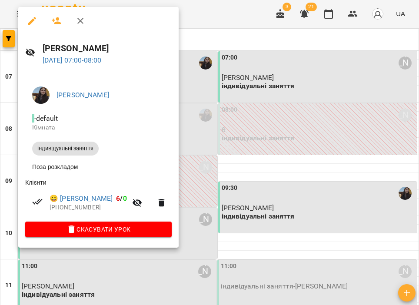 This screenshot has height=305, width=419. Describe the element at coordinates (46, 118) in the screenshot. I see `span: - default` at that location.